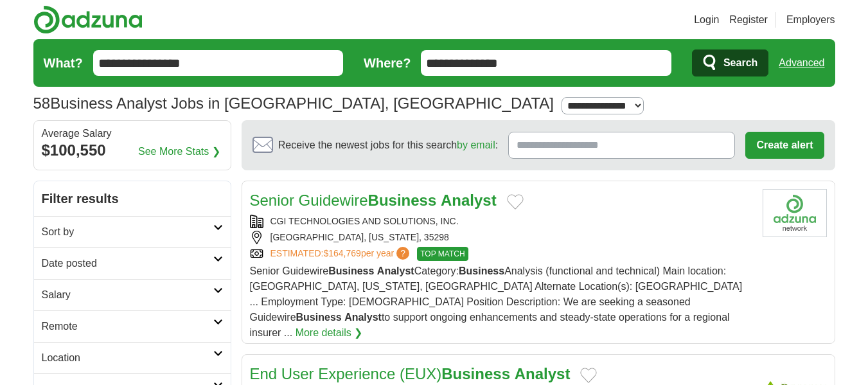 Image resolution: width=868 pixels, height=385 pixels. Describe the element at coordinates (388, 145) in the screenshot. I see `span: Receive the newest jobs for this search :` at that location.